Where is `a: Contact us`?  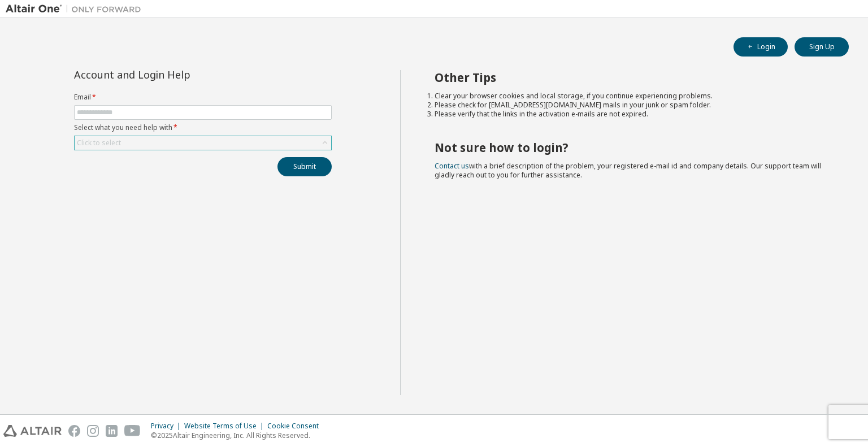
a: Contact us is located at coordinates (451, 166).